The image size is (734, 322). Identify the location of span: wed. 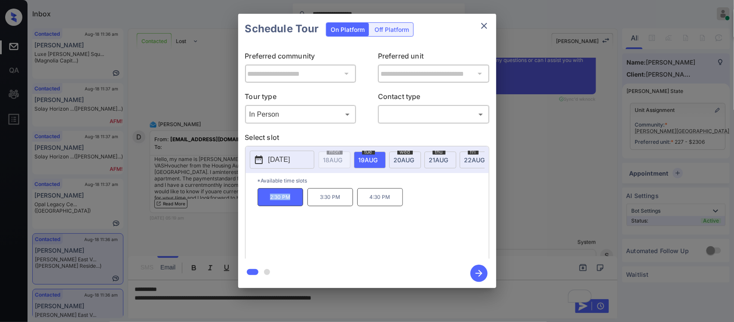
(405, 152).